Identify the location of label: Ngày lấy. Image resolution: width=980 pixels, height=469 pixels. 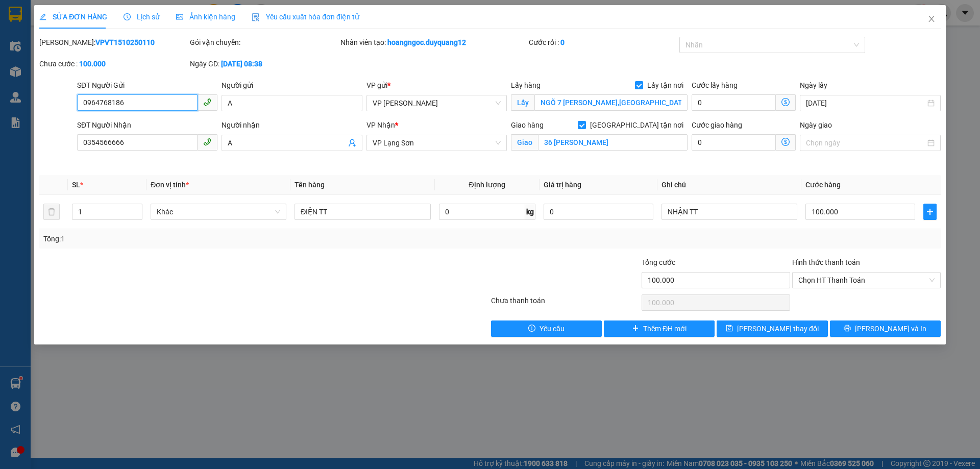
(814, 86).